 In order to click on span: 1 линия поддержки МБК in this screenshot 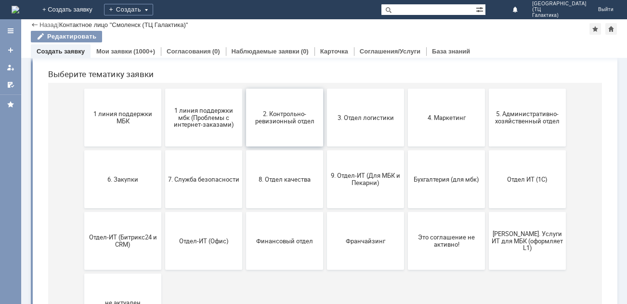, I will do `click(82, 144)`.